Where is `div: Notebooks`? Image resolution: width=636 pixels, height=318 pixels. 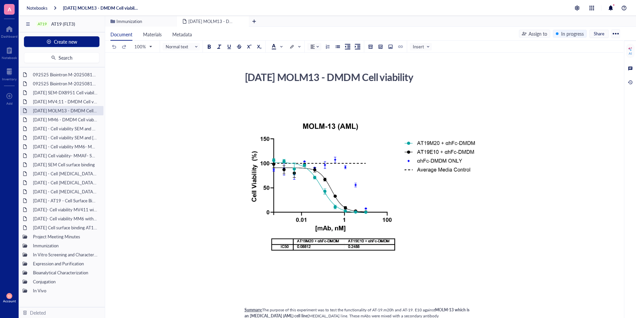
div: Notebooks is located at coordinates (37, 8).